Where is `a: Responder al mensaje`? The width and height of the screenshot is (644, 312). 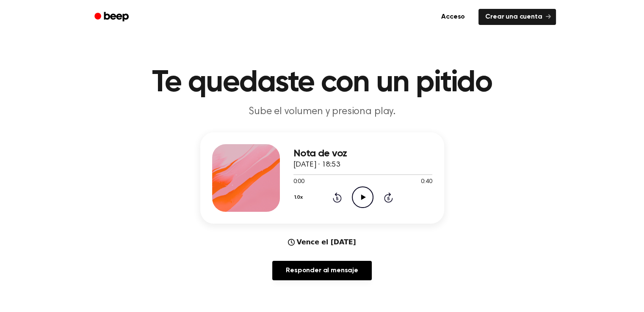
a: Responder al mensaje is located at coordinates (322, 271).